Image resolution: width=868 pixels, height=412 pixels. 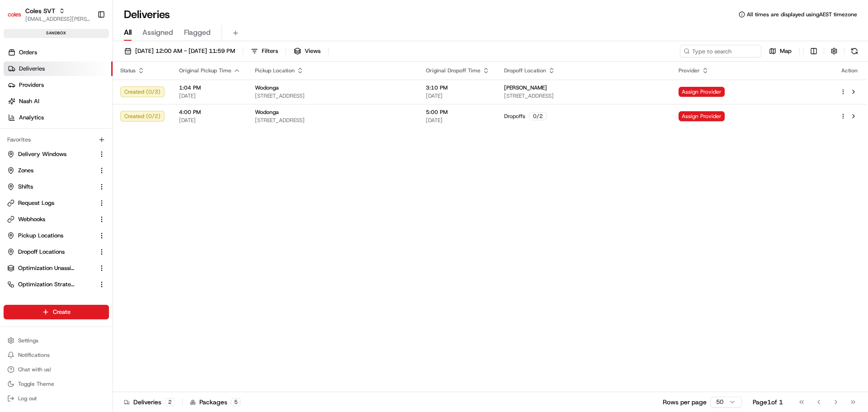 I want to click on a: Request Logs, so click(x=50, y=203).